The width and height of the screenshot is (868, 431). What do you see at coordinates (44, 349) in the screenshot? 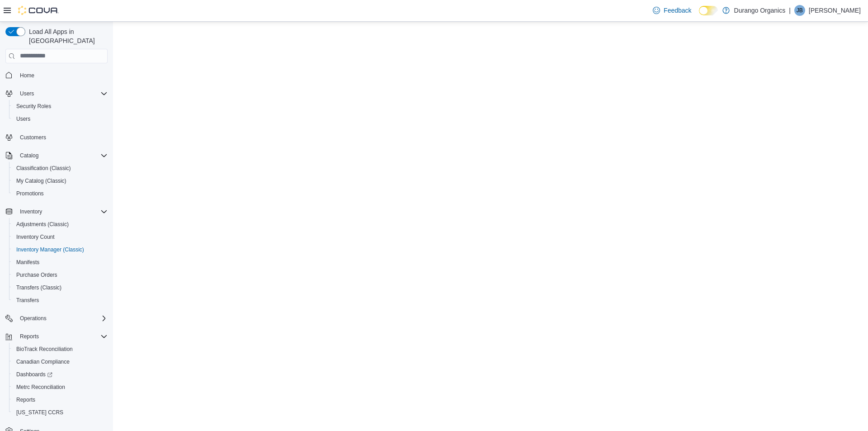
I see `a: BioTrack Reconciliation` at bounding box center [44, 349].